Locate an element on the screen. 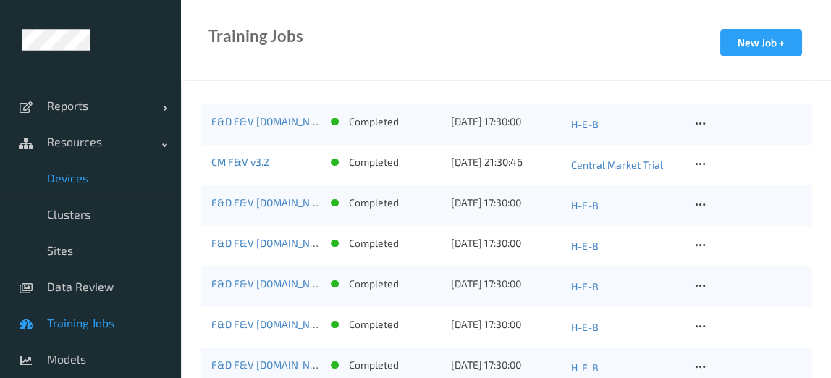 The image size is (831, 378). a: CM F&V v3.2 is located at coordinates (240, 161).